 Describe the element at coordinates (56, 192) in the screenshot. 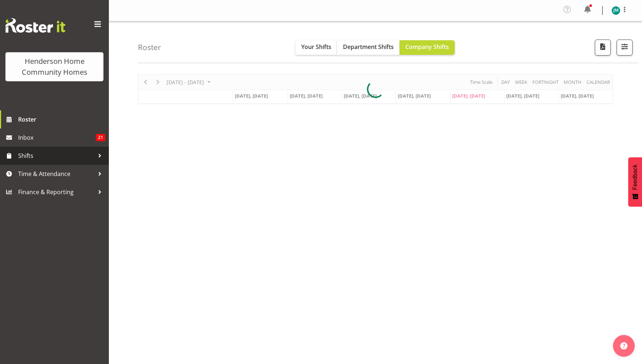

I see `span: Finance & Reporting` at that location.